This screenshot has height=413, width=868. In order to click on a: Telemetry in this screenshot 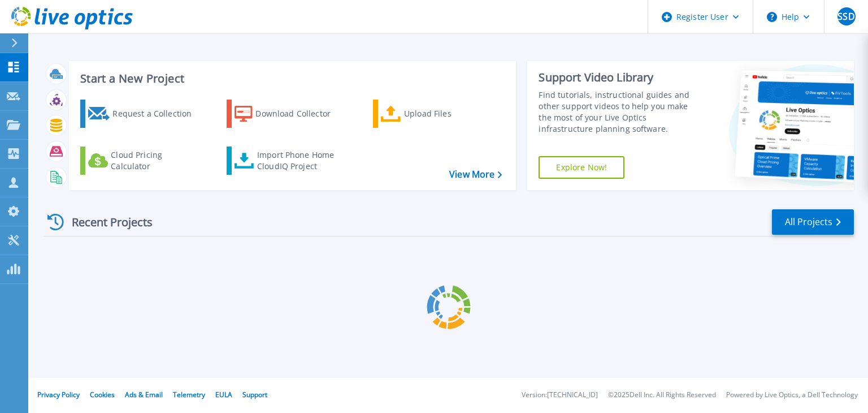, I will do `click(188, 394)`.